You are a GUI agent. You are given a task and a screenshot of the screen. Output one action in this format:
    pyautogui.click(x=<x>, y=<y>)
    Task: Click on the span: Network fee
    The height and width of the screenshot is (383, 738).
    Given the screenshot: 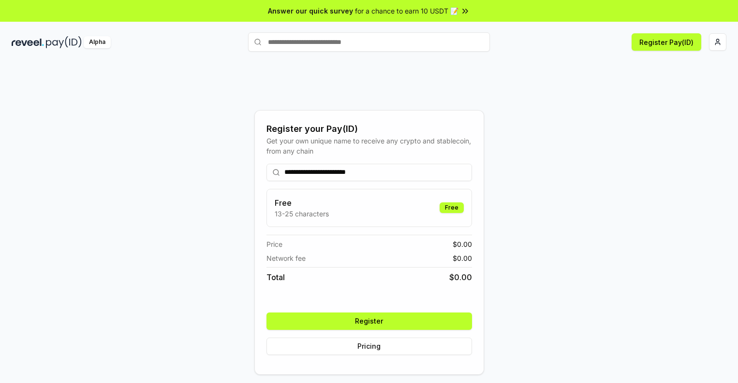 What is the action you would take?
    pyautogui.click(x=286, y=258)
    